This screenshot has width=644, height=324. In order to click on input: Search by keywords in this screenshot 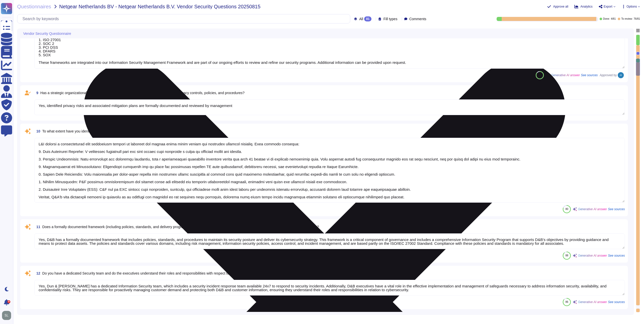, I will do `click(185, 19)`.